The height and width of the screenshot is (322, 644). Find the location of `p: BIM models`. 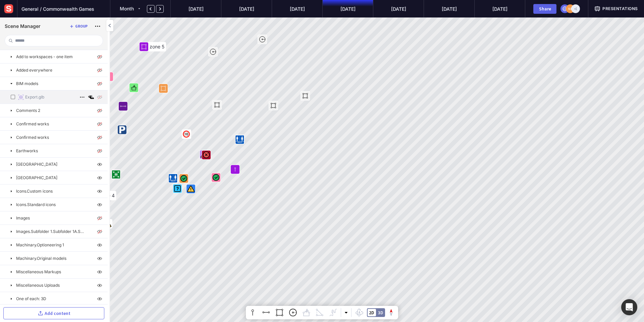

p: BIM models is located at coordinates (27, 83).